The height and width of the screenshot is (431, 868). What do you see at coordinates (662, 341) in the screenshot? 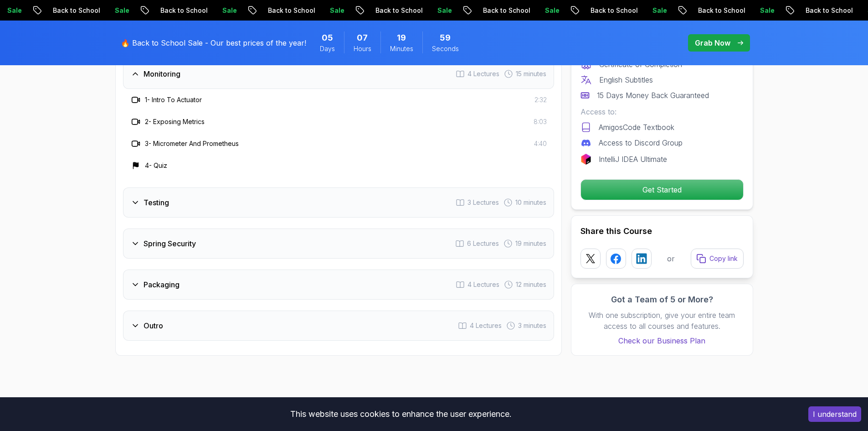
I see `a: Check our Business Plan` at bounding box center [662, 341].